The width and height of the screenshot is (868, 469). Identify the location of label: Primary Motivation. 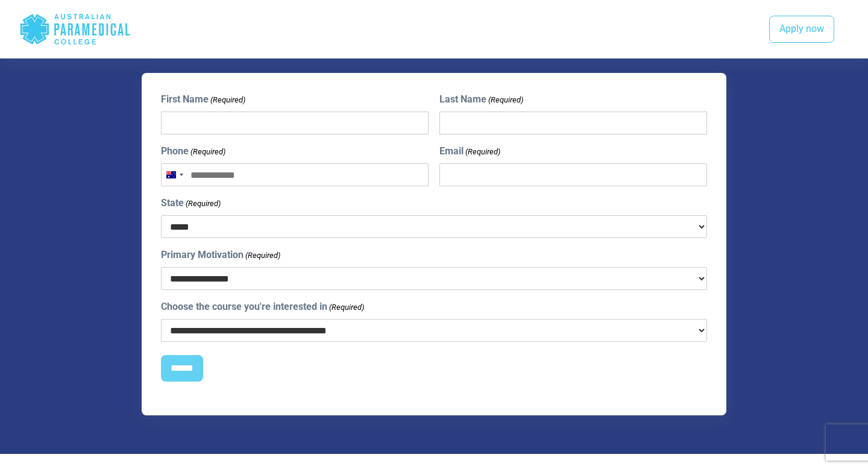
(221, 255).